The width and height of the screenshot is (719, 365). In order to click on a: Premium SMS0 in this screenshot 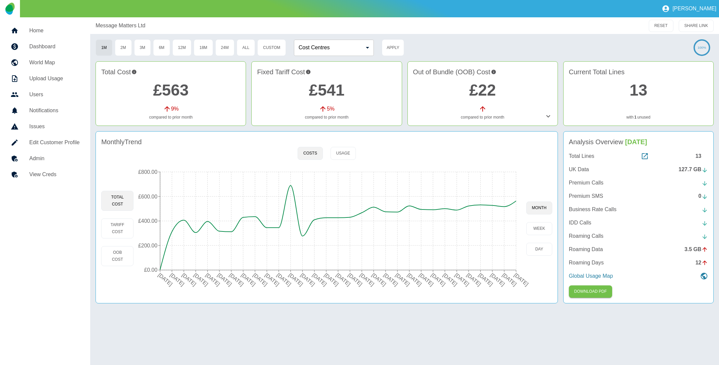, I will do `click(639, 196)`.